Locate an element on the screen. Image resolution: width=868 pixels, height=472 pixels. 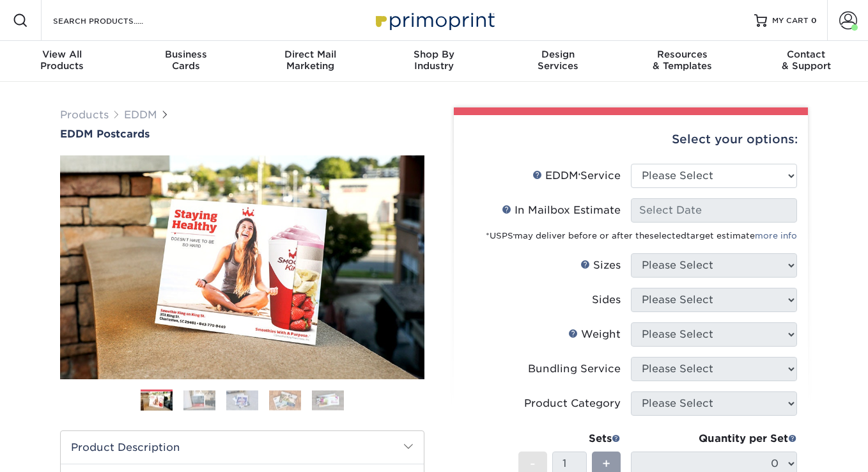
div: Product Category is located at coordinates (572, 404).